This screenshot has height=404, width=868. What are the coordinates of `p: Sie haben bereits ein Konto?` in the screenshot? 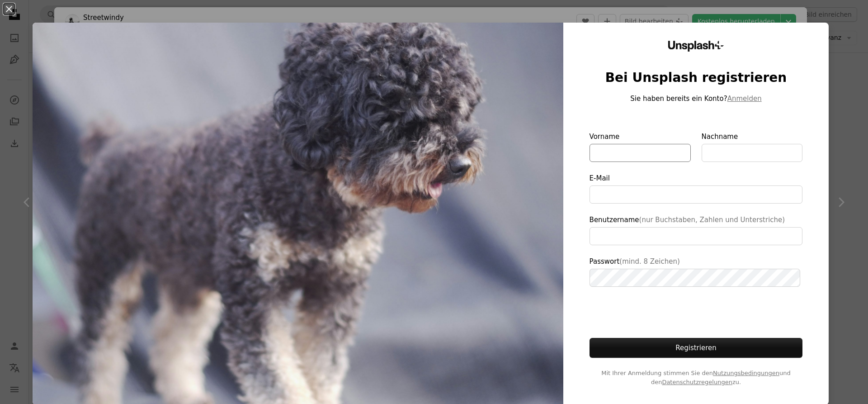 It's located at (696, 99).